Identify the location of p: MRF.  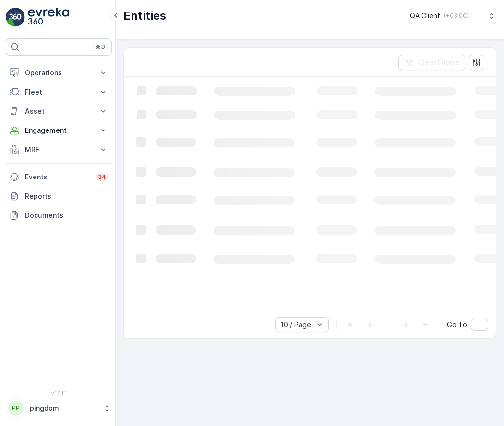
(58, 150).